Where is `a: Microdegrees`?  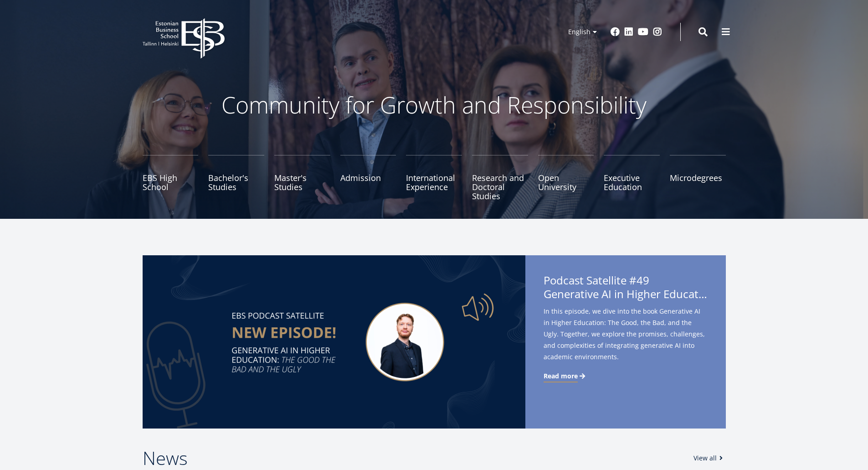
a: Microdegrees is located at coordinates (698, 178).